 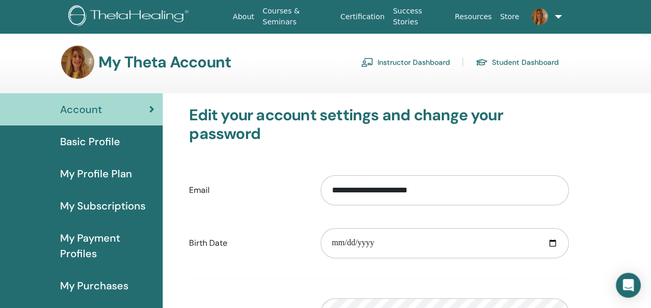 What do you see at coordinates (103, 206) in the screenshot?
I see `span: My Subscriptions` at bounding box center [103, 206].